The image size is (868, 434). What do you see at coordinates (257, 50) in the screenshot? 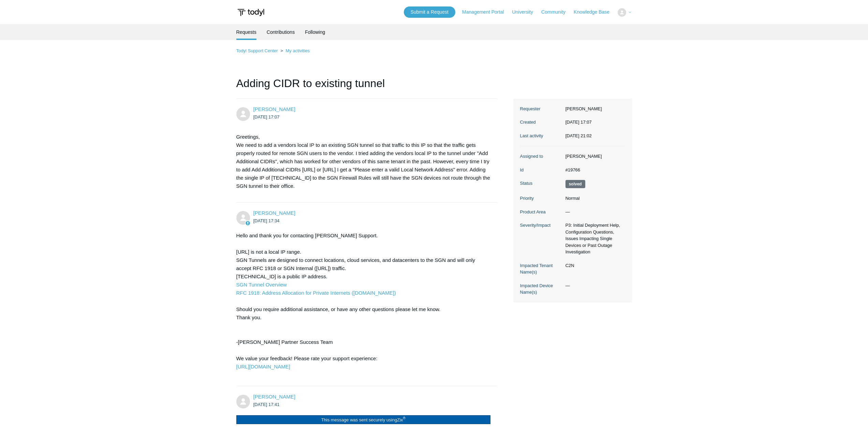
I see `a: Todyl Support Center` at bounding box center [257, 50].